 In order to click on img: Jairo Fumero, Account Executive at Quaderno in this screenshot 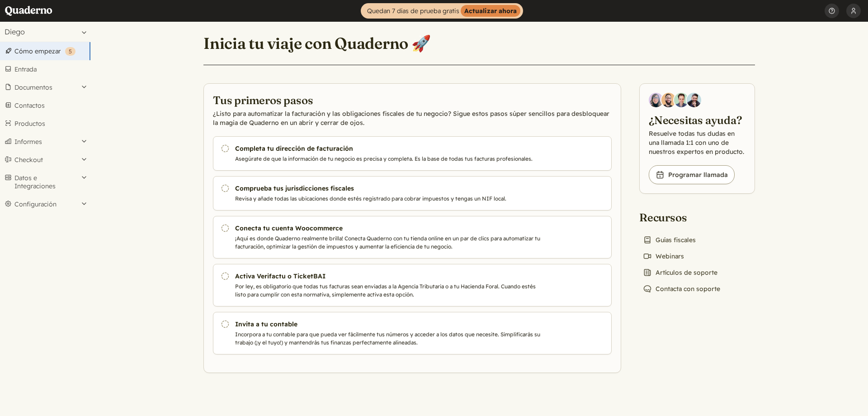, I will do `click(668, 100)`.